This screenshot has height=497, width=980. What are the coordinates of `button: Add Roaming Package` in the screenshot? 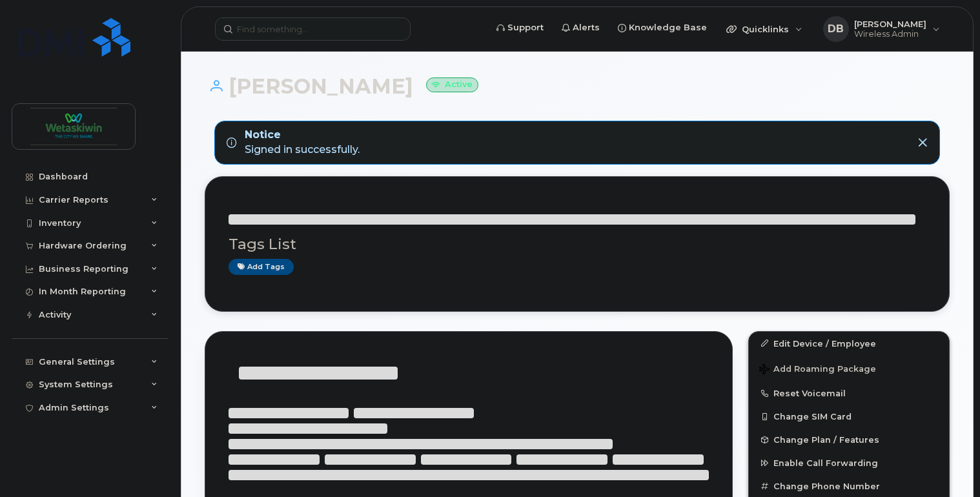 It's located at (849, 368).